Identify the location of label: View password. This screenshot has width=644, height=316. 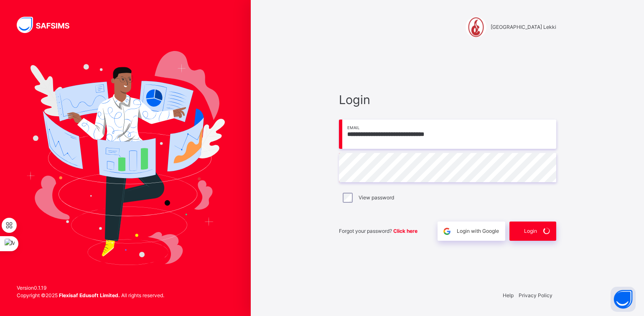
(376, 198).